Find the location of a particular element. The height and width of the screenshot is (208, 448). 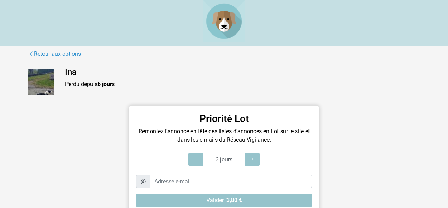

h4: Ina is located at coordinates (242, 72).